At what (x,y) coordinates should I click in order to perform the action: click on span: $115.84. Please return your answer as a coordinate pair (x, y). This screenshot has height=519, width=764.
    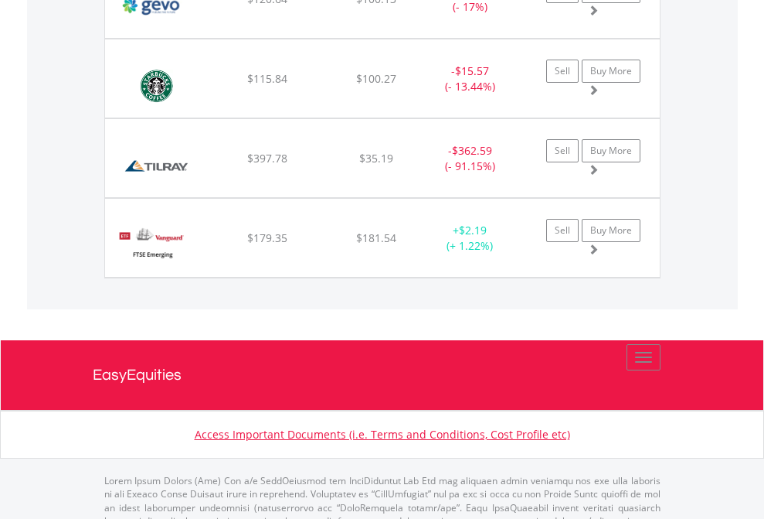
    Looking at the image, I should click on (267, 78).